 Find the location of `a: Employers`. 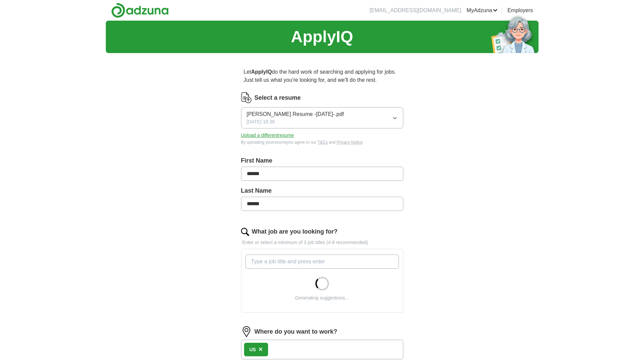

a: Employers is located at coordinates (521, 10).